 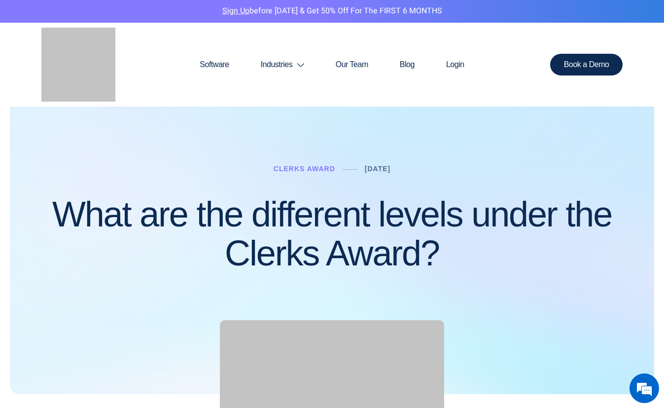 What do you see at coordinates (236, 11) in the screenshot?
I see `a: Sign Up` at bounding box center [236, 11].